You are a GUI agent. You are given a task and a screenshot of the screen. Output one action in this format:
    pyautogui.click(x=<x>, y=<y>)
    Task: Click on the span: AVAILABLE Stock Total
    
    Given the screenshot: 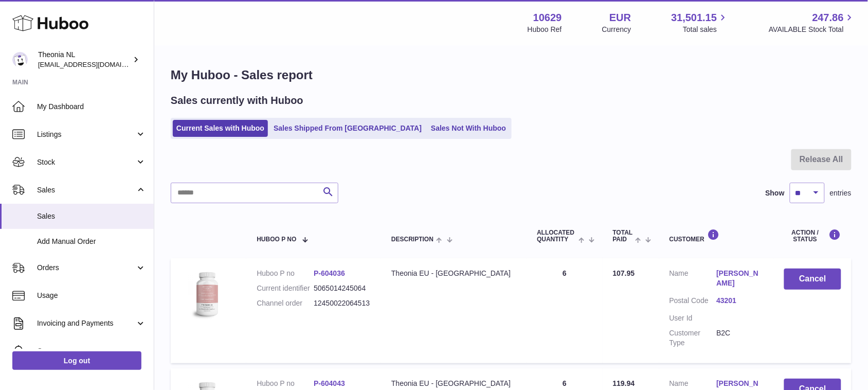 What is the action you would take?
    pyautogui.click(x=812, y=29)
    